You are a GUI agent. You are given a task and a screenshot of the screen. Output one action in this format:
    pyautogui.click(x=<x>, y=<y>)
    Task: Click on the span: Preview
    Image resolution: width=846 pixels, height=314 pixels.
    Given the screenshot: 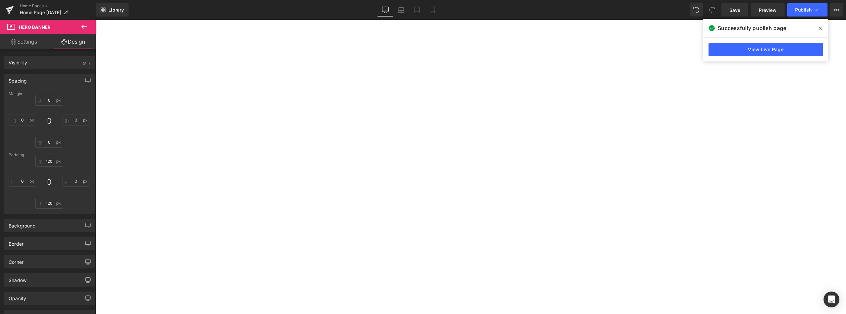 What is the action you would take?
    pyautogui.click(x=768, y=10)
    